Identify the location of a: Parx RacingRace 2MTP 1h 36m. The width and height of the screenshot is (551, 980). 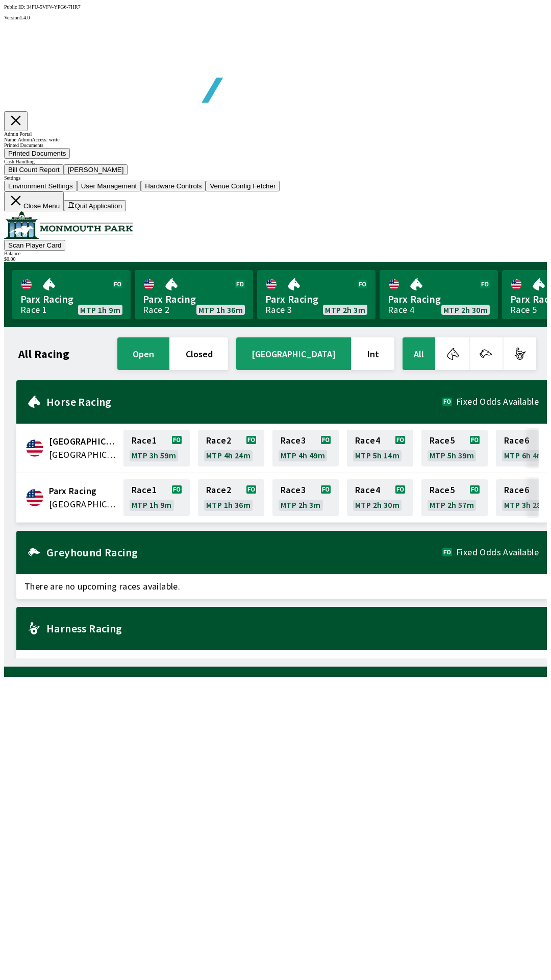
(194, 294).